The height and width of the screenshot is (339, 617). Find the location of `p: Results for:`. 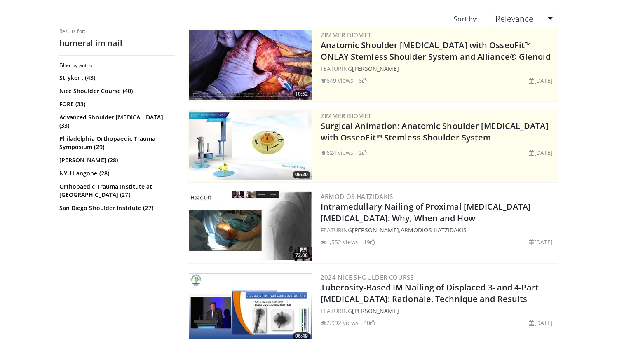

p: Results for: is located at coordinates (117, 31).